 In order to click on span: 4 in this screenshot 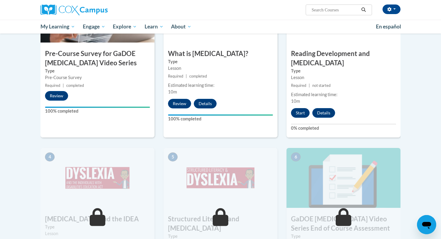, I will do `click(50, 157)`.